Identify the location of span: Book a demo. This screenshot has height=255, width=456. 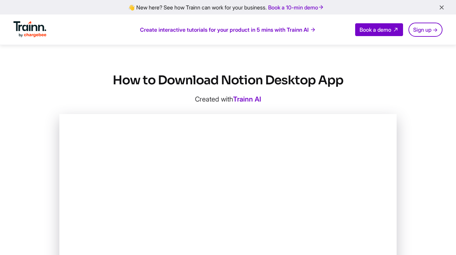
(375, 30).